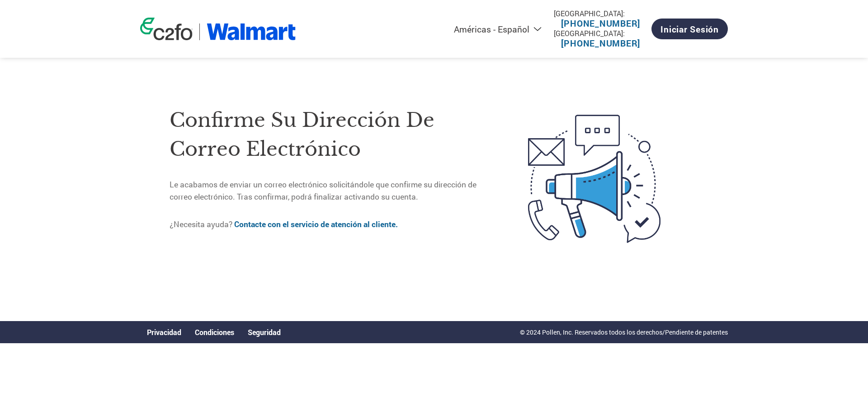 The width and height of the screenshot is (868, 415). What do you see at coordinates (689, 29) in the screenshot?
I see `a: Iniciar sesión` at bounding box center [689, 29].